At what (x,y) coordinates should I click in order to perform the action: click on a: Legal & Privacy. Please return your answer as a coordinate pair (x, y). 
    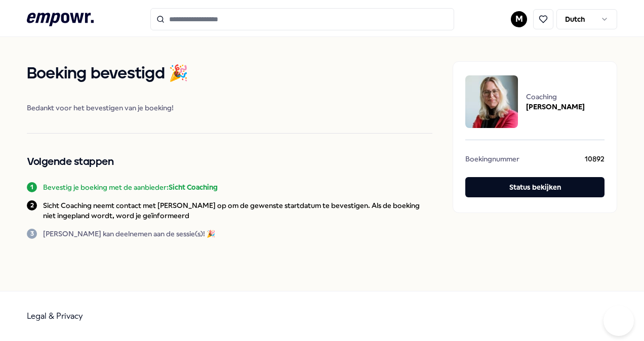
    Looking at the image, I should click on (54, 316).